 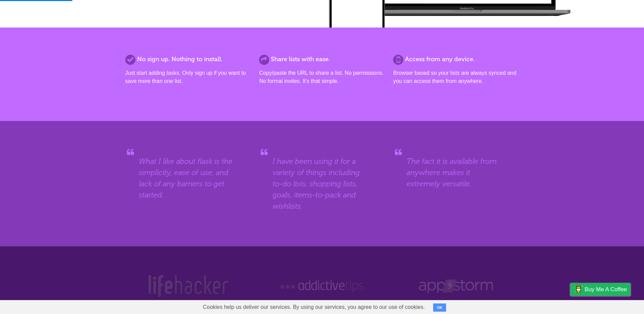 What do you see at coordinates (456, 286) in the screenshot?
I see `img: Web Appstorm` at bounding box center [456, 286].